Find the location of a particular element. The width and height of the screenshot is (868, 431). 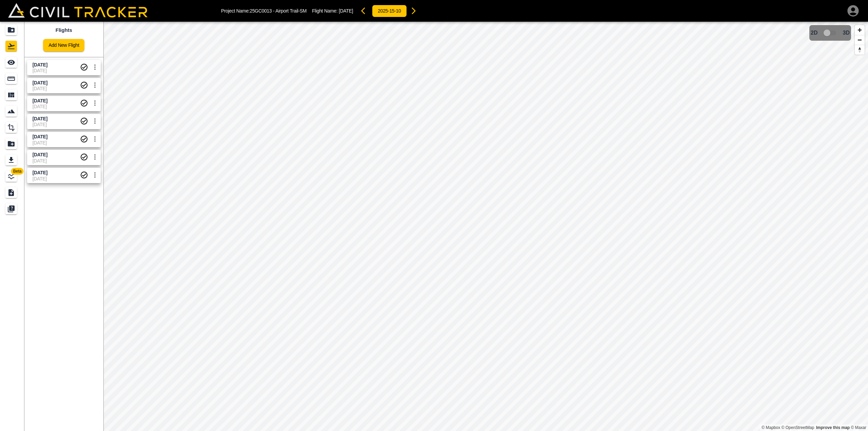

canvas: Map is located at coordinates (485, 226).